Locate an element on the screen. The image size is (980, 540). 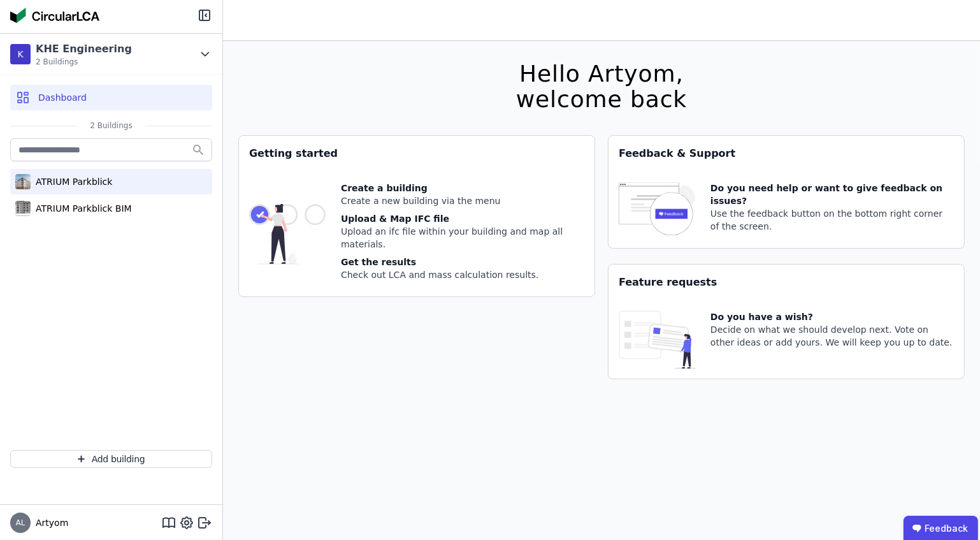
div: Feature requests is located at coordinates (786, 283).